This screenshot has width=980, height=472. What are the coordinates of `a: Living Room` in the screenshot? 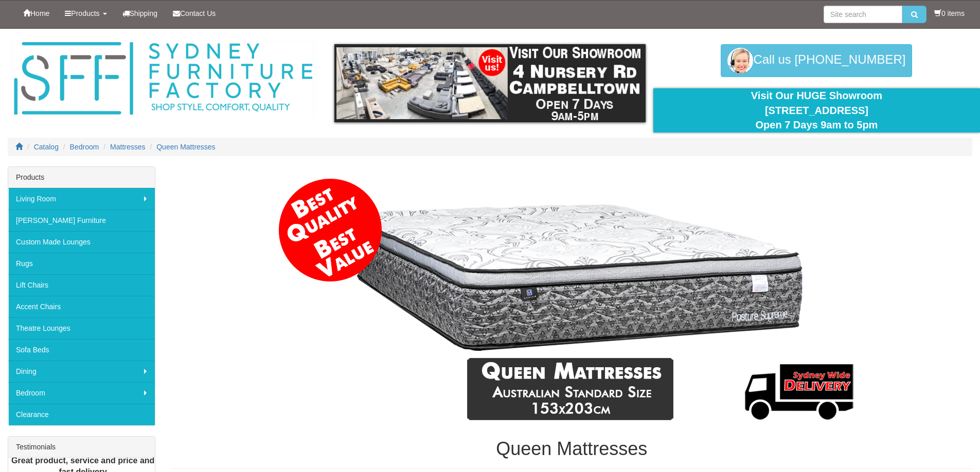 It's located at (81, 199).